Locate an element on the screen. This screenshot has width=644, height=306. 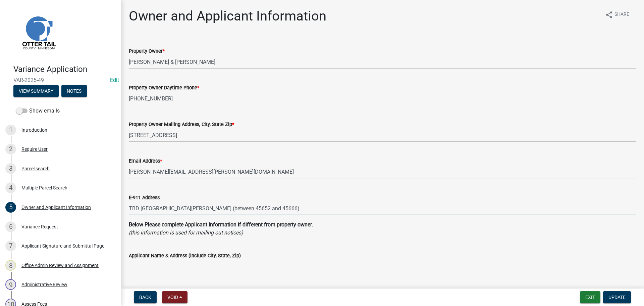
div: Introduction is located at coordinates (34, 130).